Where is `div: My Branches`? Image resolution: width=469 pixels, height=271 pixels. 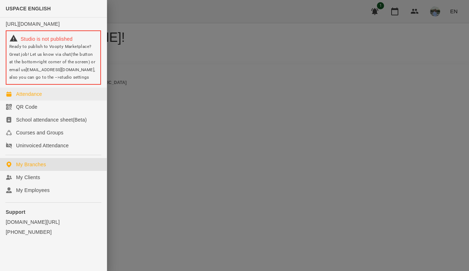 div: My Branches is located at coordinates (31, 164).